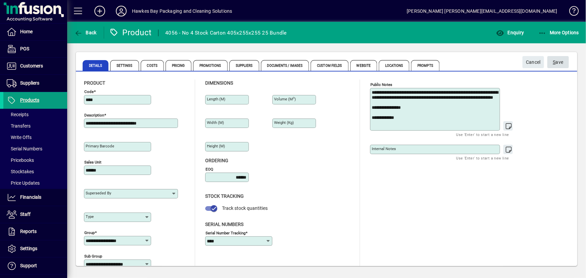 This screenshot has height=278, width=586. What do you see at coordinates (384, 149) in the screenshot?
I see `mat-label: Internal Notes` at bounding box center [384, 149].